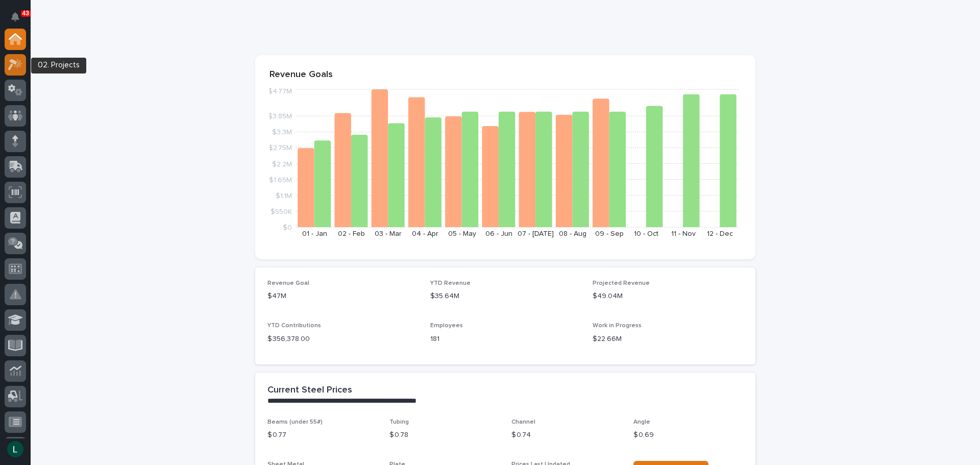 This screenshot has height=465, width=980. Describe the element at coordinates (26, 14) in the screenshot. I see `p: 43` at that location.